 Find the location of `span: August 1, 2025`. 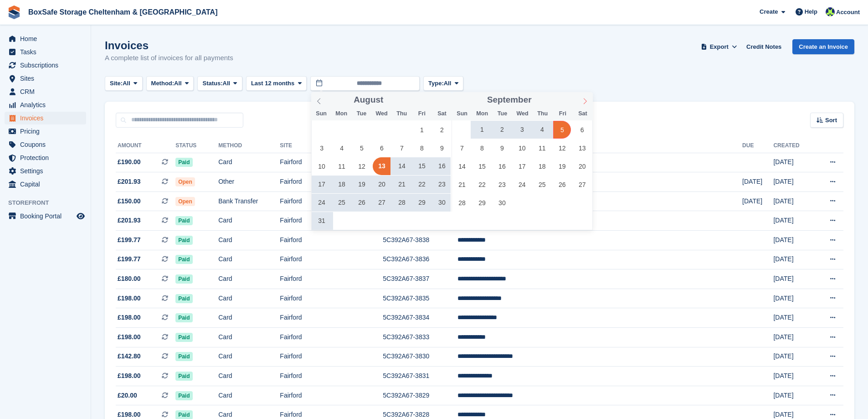

span: August 1, 2025 is located at coordinates (422, 129).